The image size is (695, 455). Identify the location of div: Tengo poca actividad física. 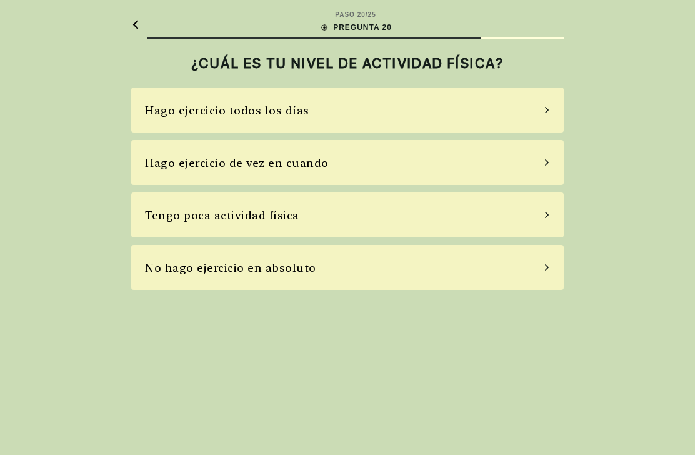
(222, 215).